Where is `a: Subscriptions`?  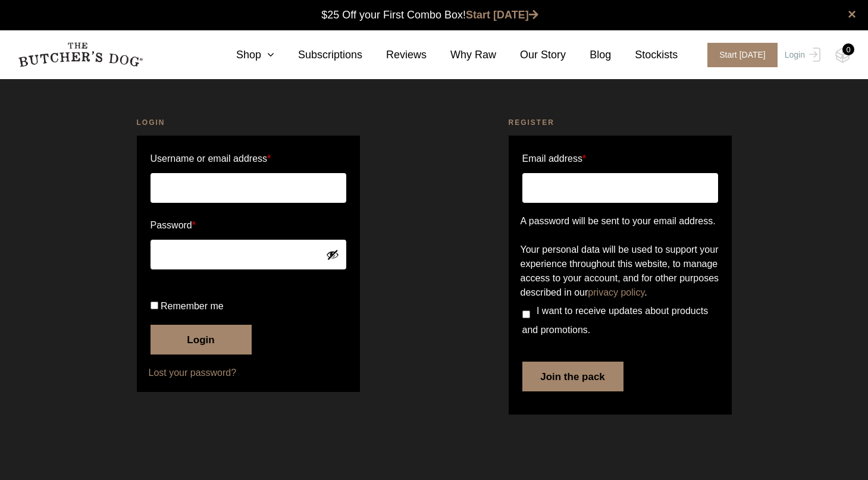 a: Subscriptions is located at coordinates (318, 55).